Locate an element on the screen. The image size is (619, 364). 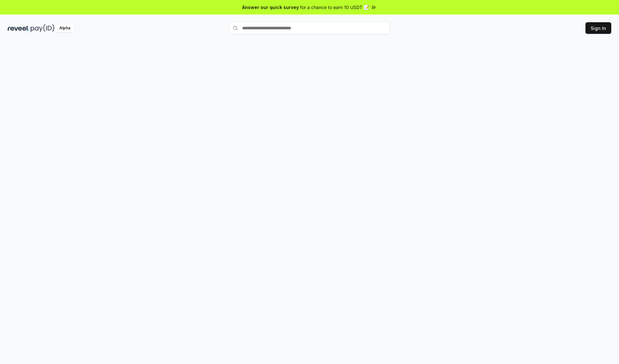
span: for a chance to earn 10 USDT 📝 is located at coordinates (335, 7).